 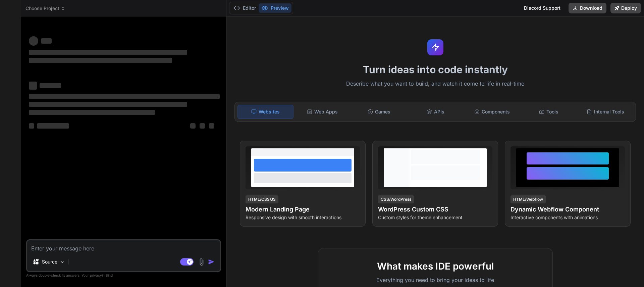 What do you see at coordinates (435, 210) in the screenshot?
I see `h4: WordPress Custom CSS` at bounding box center [435, 210].